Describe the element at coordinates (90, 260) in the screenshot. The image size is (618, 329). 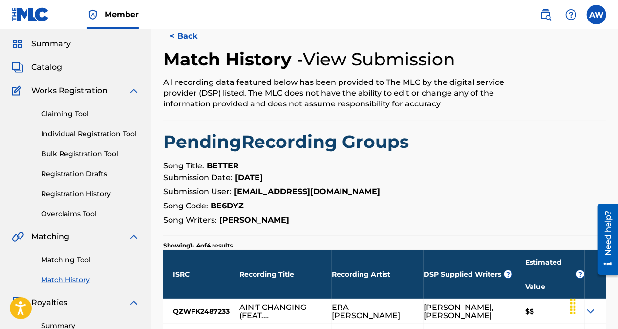
I see `a: Matching Tool` at that location.